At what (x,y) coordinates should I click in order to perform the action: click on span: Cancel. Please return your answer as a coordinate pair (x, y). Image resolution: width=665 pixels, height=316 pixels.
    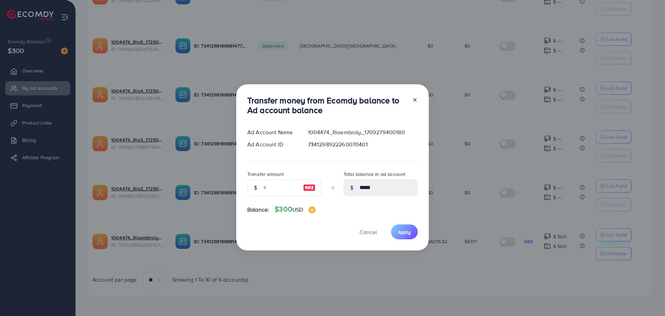
    Looking at the image, I should click on (368, 232).